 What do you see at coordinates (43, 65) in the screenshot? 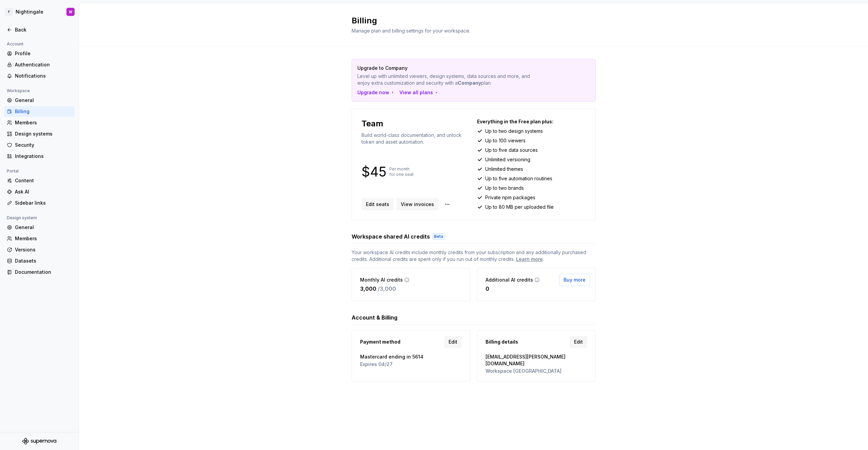
I see `div: Authentication` at bounding box center [43, 65].